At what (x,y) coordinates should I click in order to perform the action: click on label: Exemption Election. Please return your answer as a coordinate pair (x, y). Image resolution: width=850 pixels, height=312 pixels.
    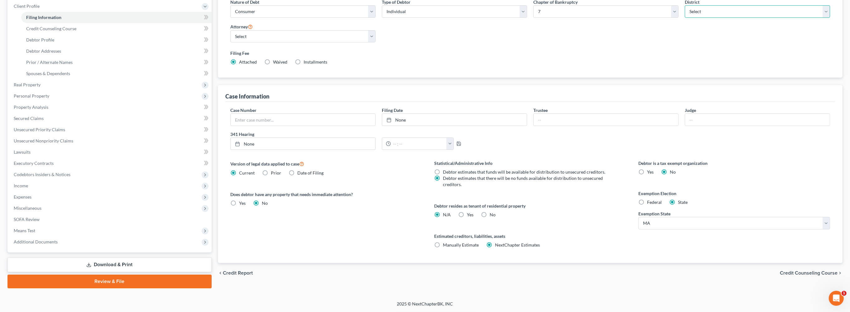
    Looking at the image, I should click on (734, 193).